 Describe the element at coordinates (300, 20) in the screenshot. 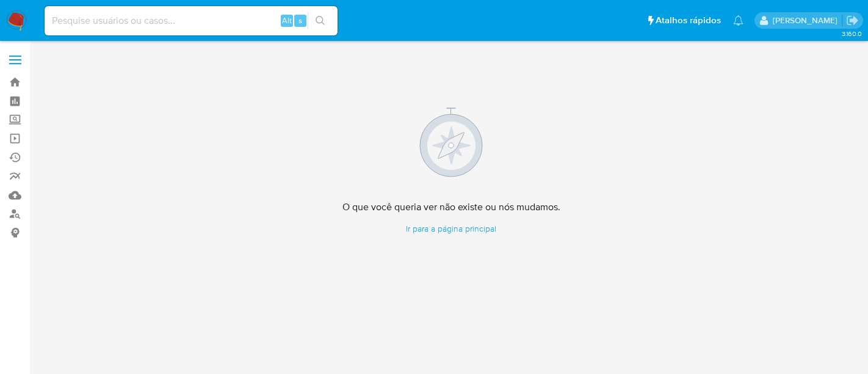

I see `span: s` at that location.